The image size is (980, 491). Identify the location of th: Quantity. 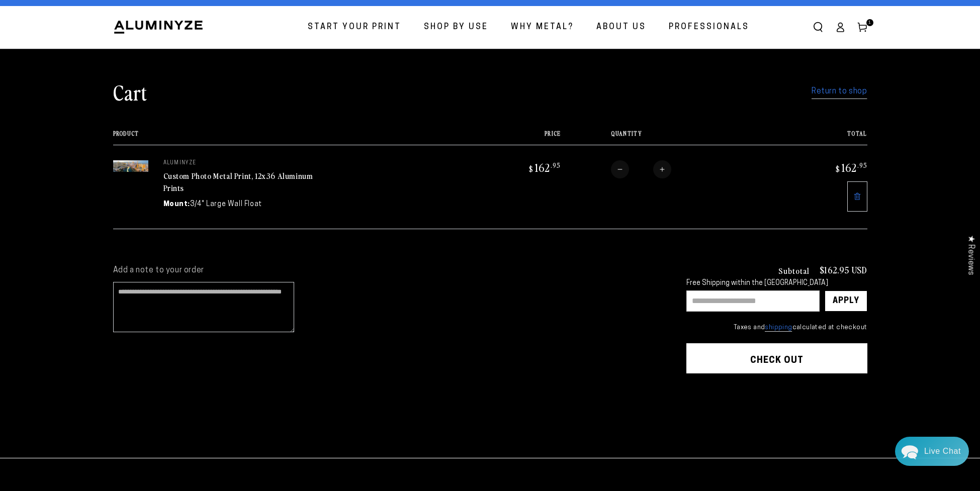
(668, 137).